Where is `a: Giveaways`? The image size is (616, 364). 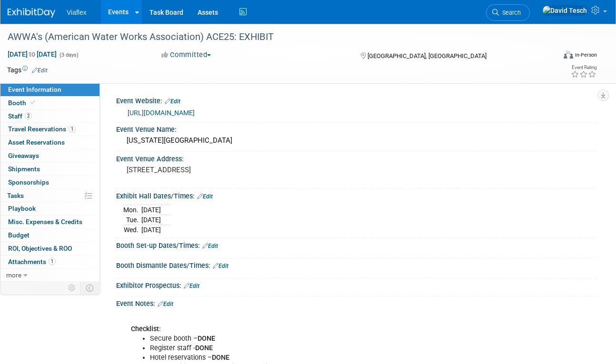
a: Giveaways is located at coordinates (50, 156).